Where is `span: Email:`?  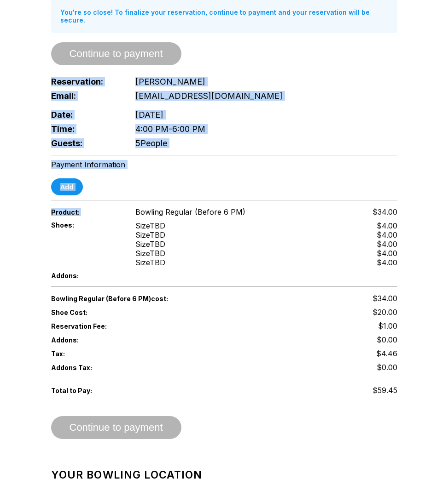
span: Email: is located at coordinates (86, 96).